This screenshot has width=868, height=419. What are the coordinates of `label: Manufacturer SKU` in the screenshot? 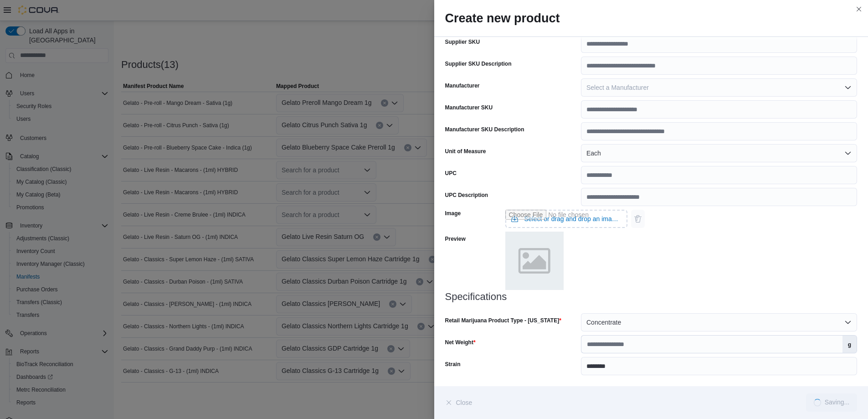 It's located at (469, 108).